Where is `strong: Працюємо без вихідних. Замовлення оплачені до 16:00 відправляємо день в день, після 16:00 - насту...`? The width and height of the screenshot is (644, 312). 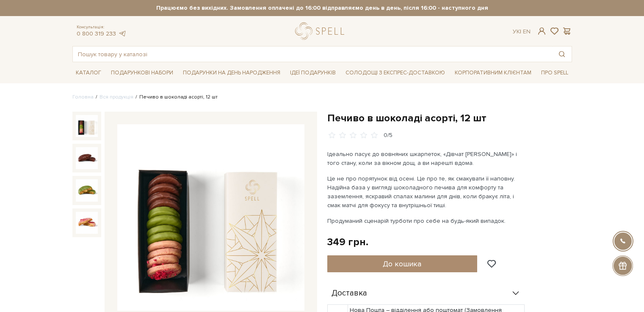 strong: Працюємо без вихідних. Замовлення оплачені до 16:00 відправляємо день в день, після 16:00 - насту... is located at coordinates (322, 8).